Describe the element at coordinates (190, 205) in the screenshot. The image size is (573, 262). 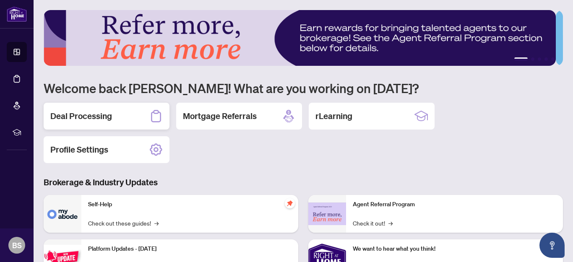
I see `p: Self-Help` at that location.